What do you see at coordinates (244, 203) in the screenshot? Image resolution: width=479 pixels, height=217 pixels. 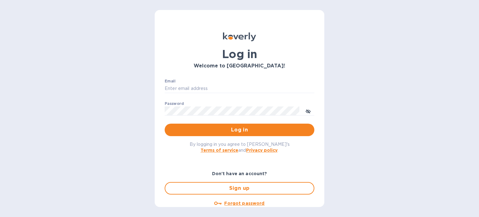 I see `u: Forgot password` at bounding box center [244, 203].